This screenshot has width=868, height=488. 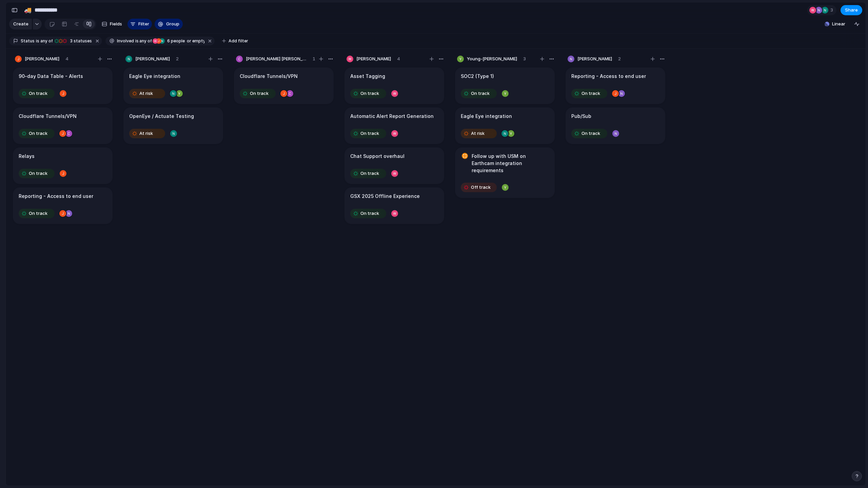 What do you see at coordinates (478, 76) in the screenshot?
I see `h1: SOC2 (Type 1)` at bounding box center [478, 76].